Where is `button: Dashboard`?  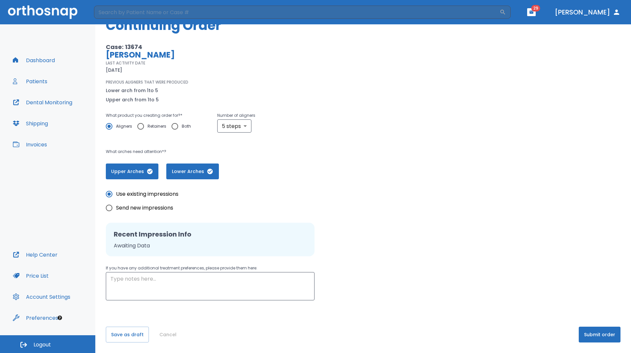
button: Dashboard is located at coordinates (34, 60).